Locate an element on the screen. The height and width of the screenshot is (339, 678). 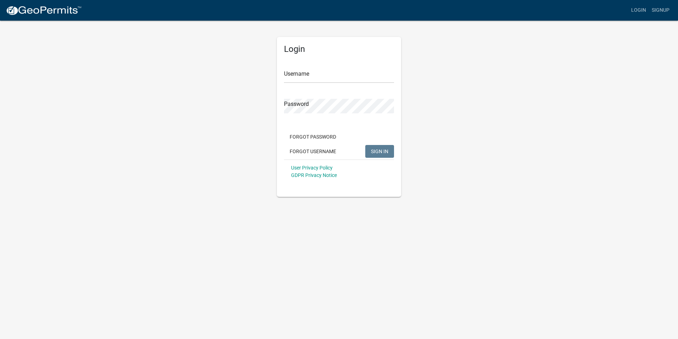
button: SIGN IN is located at coordinates (380, 151).